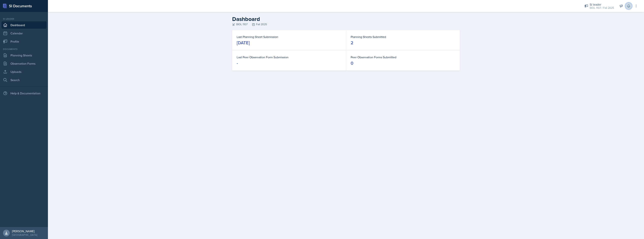 This screenshot has width=644, height=239. I want to click on a: Profile, so click(24, 41).